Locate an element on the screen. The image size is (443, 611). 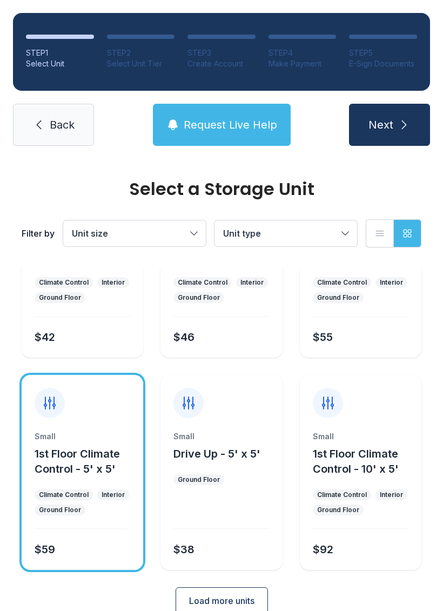
span: Request Live Help is located at coordinates (230, 125).